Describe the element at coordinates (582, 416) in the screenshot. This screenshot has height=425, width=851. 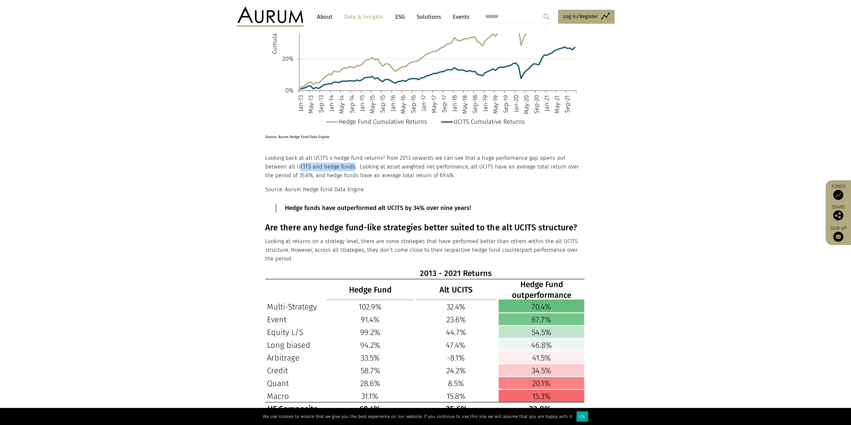
I see `div: Ok` at that location.